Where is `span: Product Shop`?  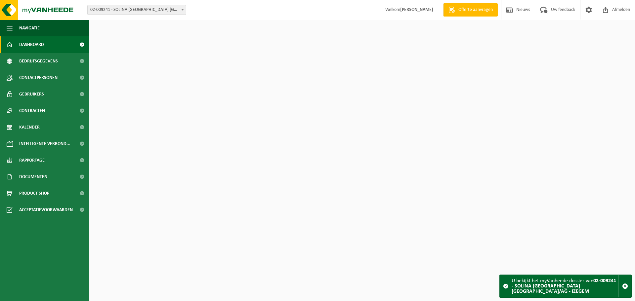 span: Product Shop is located at coordinates (34, 194).